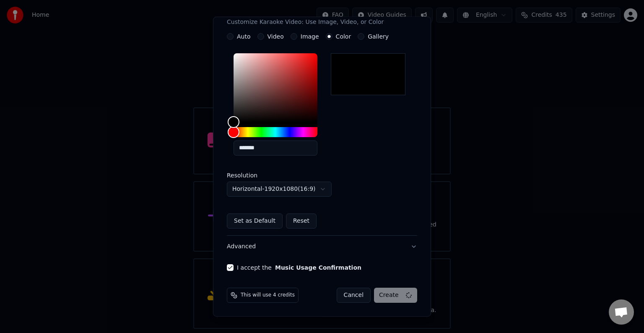 This screenshot has height=333, width=644. I want to click on div: Hue, so click(276, 132).